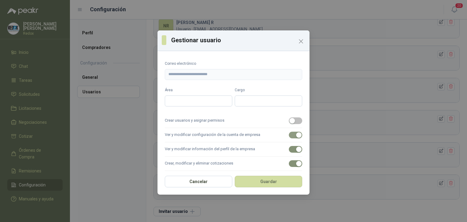 This screenshot has width=467, height=222. I want to click on button: Guardar, so click(268, 181).